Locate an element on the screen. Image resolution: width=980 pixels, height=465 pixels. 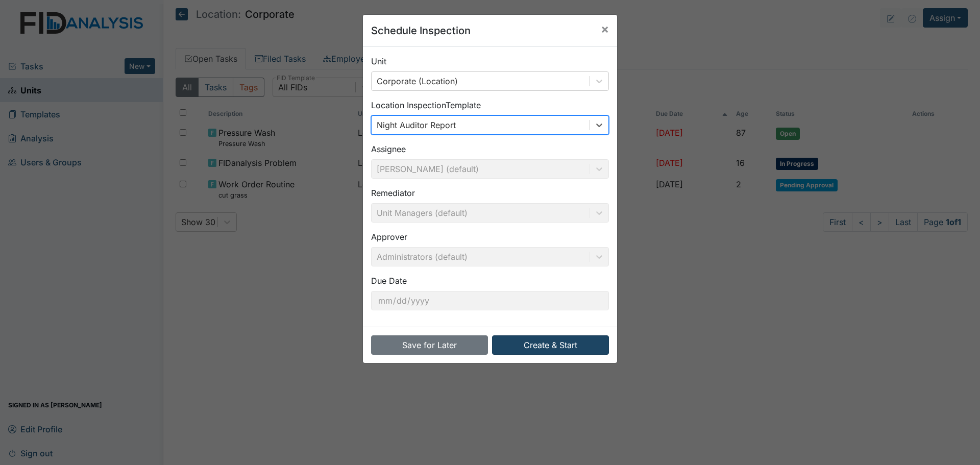
div: Corporate (Location) is located at coordinates (417, 81).